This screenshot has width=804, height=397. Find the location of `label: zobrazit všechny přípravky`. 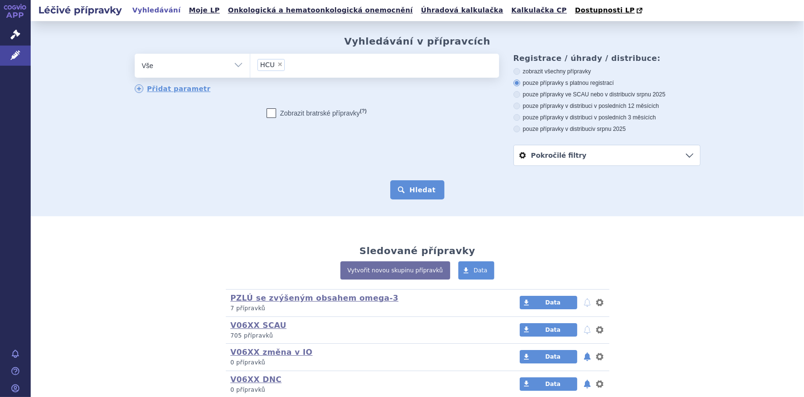

label: zobrazit všechny přípravky is located at coordinates (607, 71).